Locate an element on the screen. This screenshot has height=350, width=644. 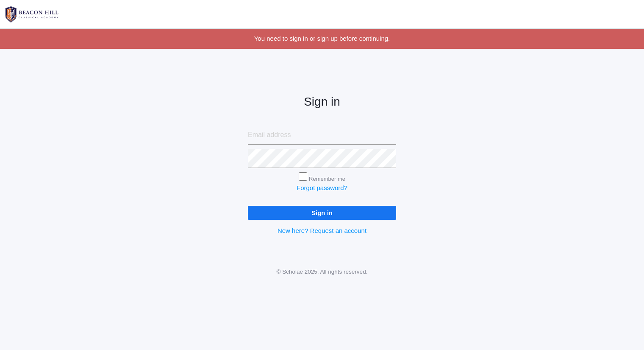
a: New here? Request an account is located at coordinates (322, 230).